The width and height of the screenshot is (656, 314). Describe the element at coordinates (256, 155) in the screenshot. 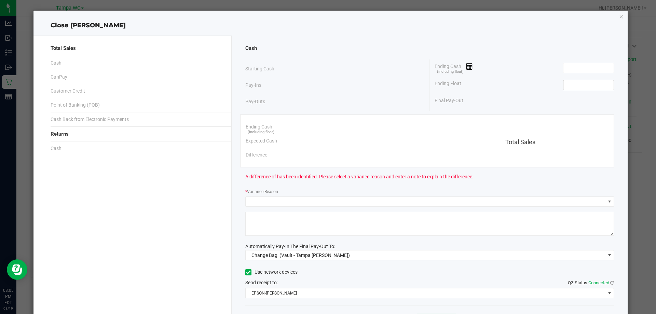

I see `span: Difference` at that location.